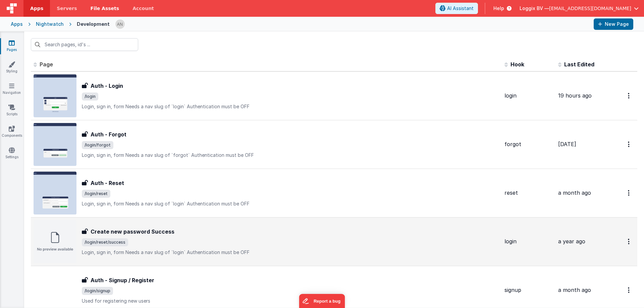  I want to click on button: AI Assistant, so click(456, 9).